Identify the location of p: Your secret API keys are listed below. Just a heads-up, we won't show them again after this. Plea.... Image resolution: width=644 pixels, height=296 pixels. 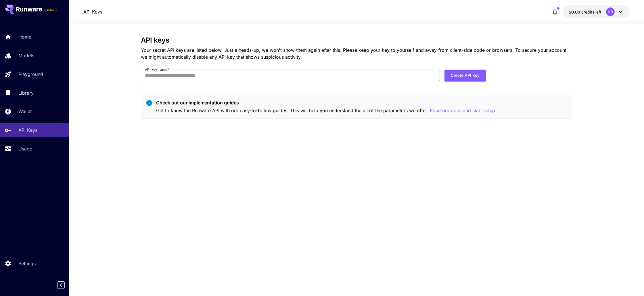
(356, 54).